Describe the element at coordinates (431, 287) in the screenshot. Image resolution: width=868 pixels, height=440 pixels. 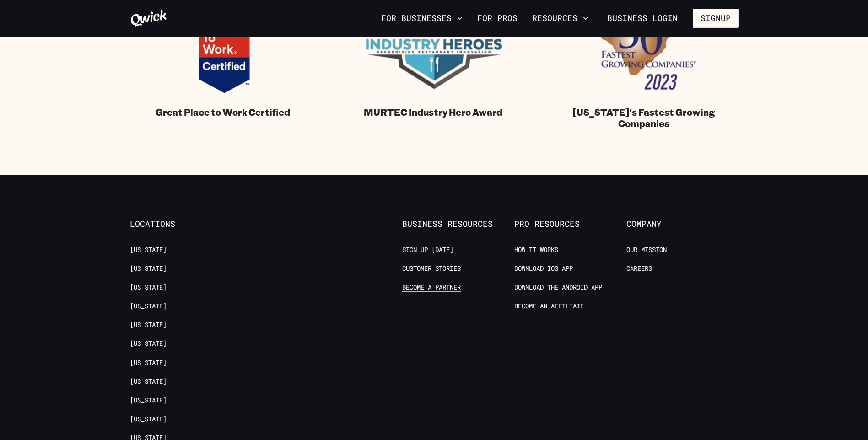
I see `a: Become a Partner` at that location.